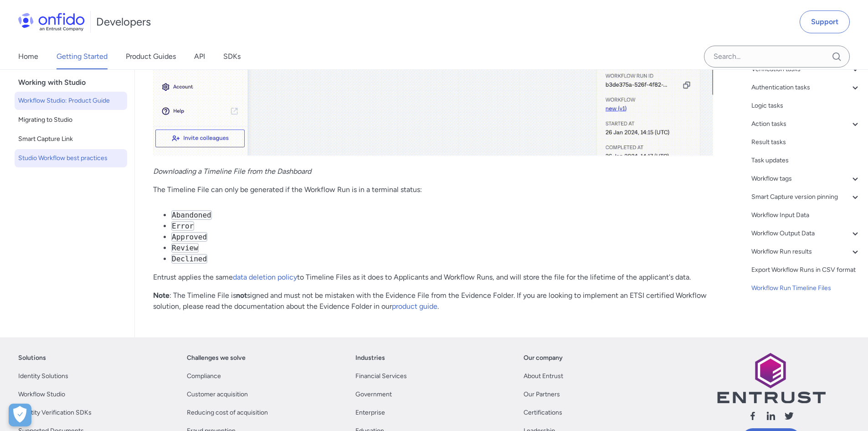 Image resolution: width=868 pixels, height=431 pixels. I want to click on div: Workflow Run Timeline Files, so click(806, 288).